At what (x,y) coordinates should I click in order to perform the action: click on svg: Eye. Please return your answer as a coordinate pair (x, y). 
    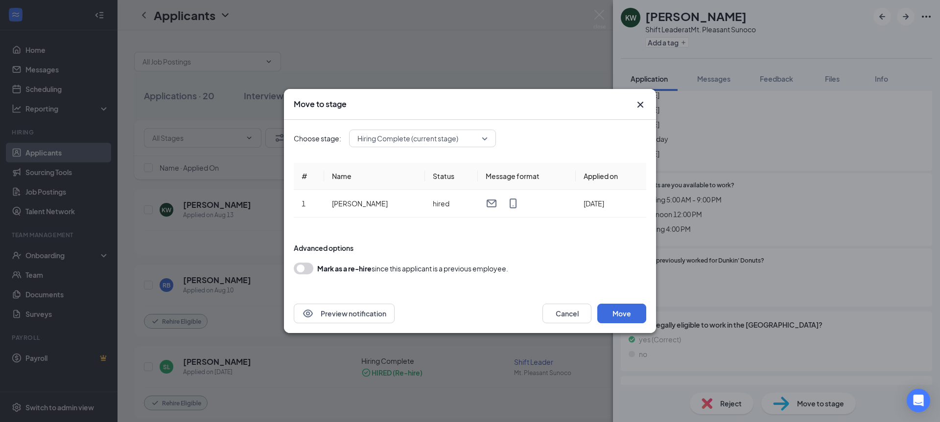
    Looking at the image, I should click on (308, 314).